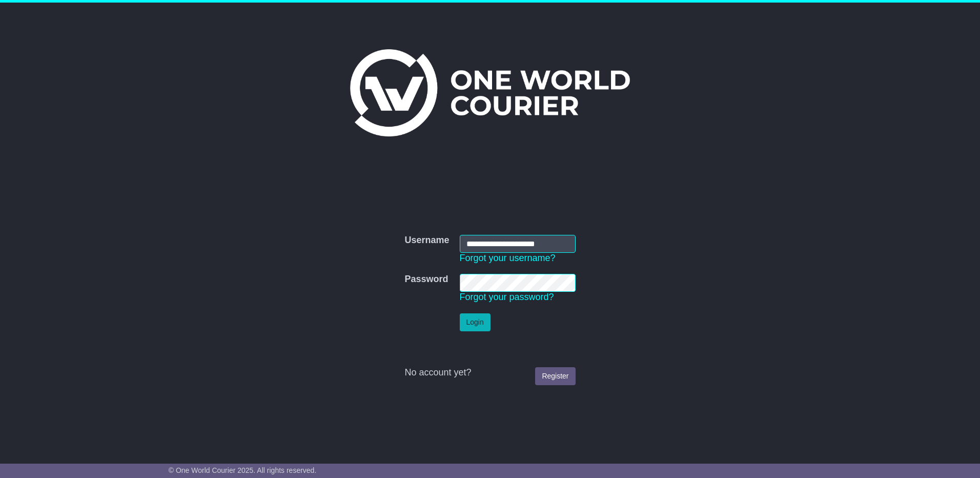  I want to click on label: Password, so click(426, 280).